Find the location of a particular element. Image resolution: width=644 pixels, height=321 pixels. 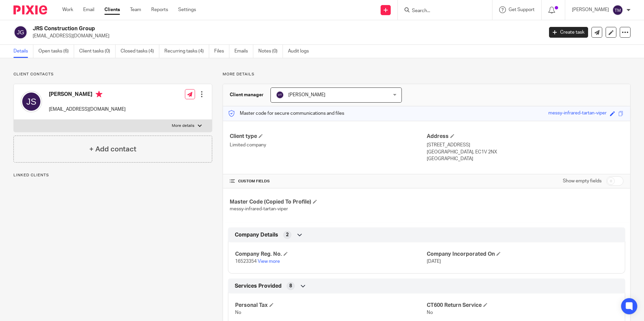

a: Open tasks (6) is located at coordinates (56, 51).